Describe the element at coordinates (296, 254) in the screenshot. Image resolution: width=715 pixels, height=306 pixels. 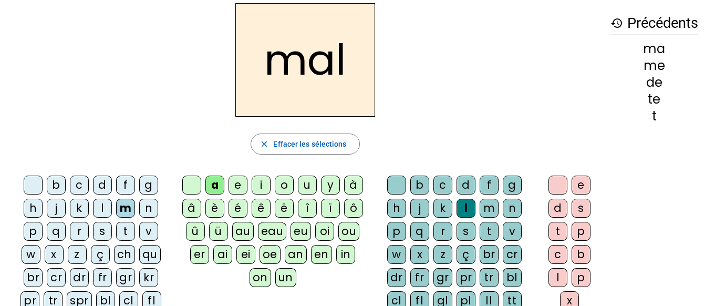
I see `div: an` at that location.